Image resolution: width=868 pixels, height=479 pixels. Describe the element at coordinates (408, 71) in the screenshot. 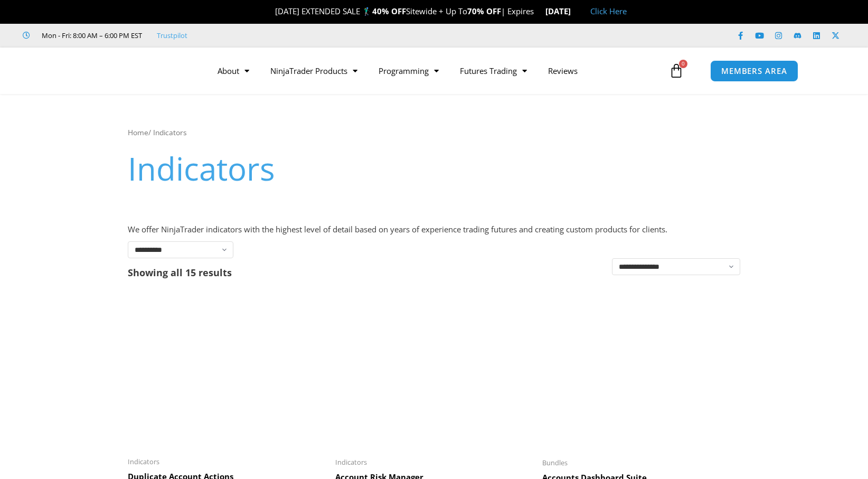

I see `a: Programming` at that location.